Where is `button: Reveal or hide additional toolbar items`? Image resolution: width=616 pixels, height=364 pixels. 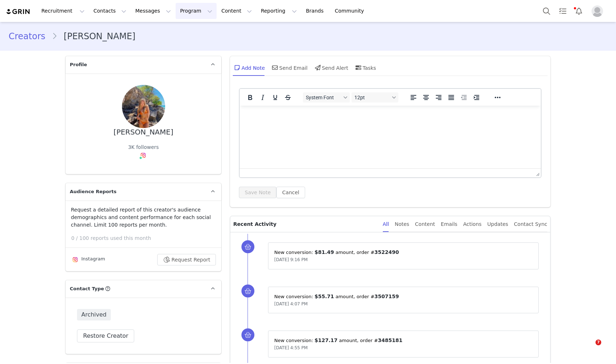 button: Reveal or hide additional toolbar items is located at coordinates (498, 98).